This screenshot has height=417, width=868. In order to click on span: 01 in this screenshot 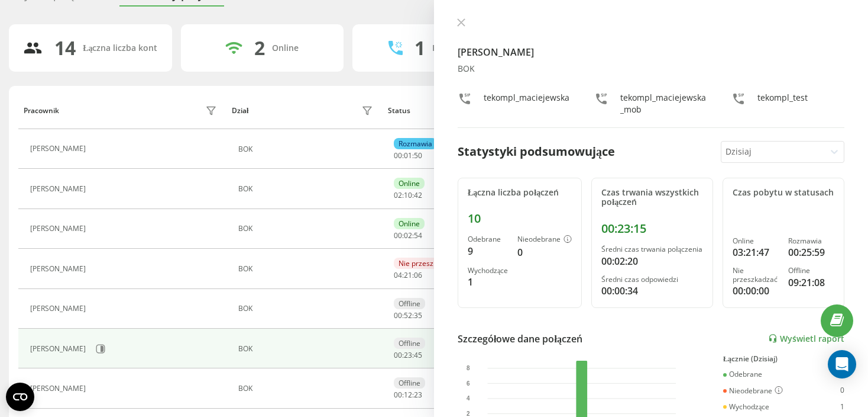, I will do `click(408, 155)`.